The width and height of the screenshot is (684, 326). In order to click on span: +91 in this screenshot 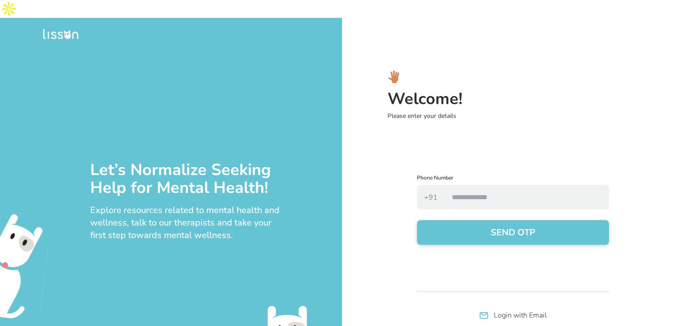, I will do `click(431, 197)`.